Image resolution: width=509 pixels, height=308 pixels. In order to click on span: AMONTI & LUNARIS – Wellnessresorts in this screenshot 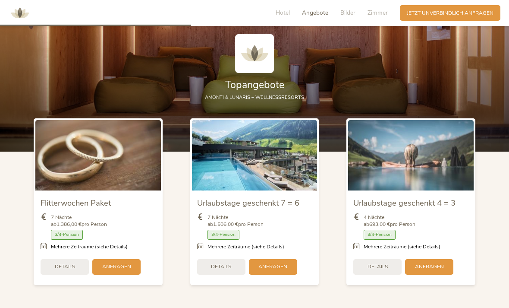, I will do `click(254, 97)`.